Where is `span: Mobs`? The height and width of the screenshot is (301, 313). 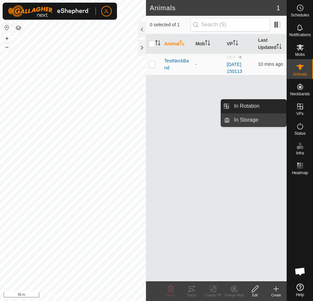 span: Mobs is located at coordinates (299, 55).